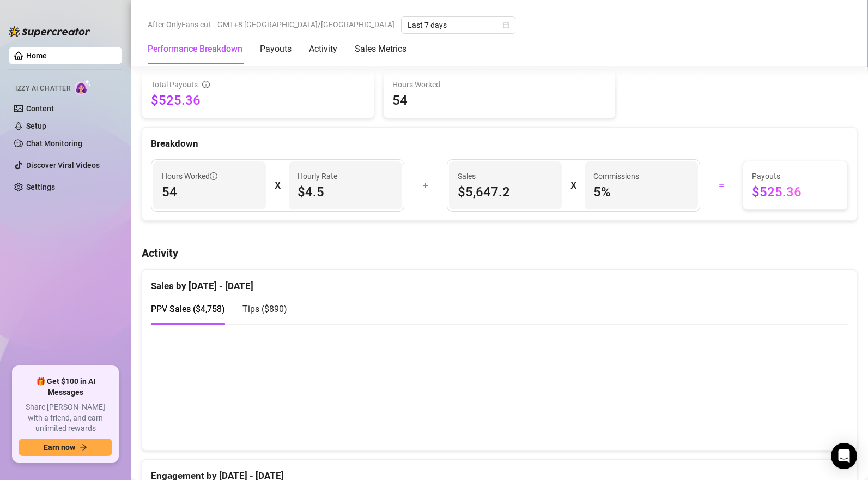  Describe the element at coordinates (175, 85) in the screenshot. I see `span: Total Payouts` at that location.